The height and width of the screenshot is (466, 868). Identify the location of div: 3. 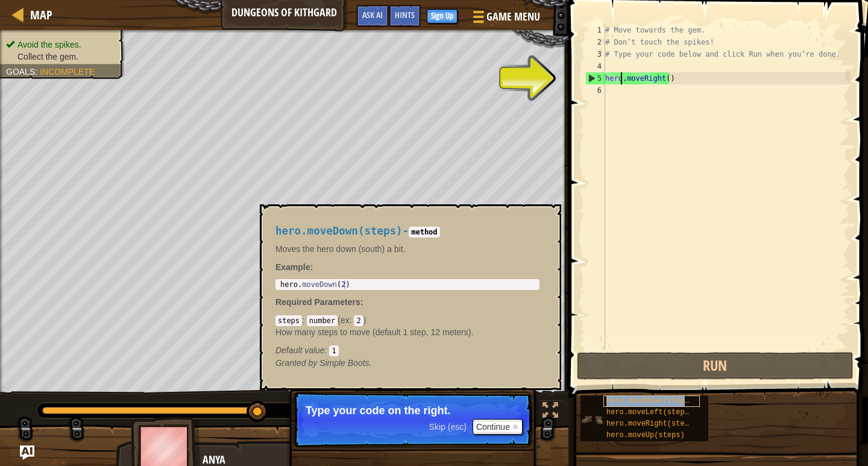
(595, 54).